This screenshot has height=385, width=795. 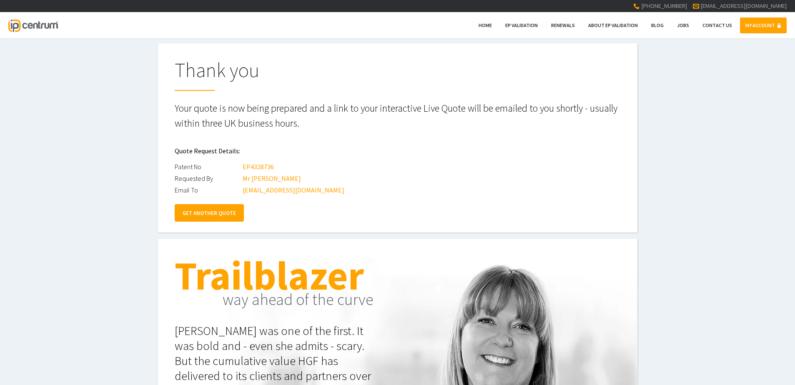 I want to click on span: Renewals, so click(x=563, y=25).